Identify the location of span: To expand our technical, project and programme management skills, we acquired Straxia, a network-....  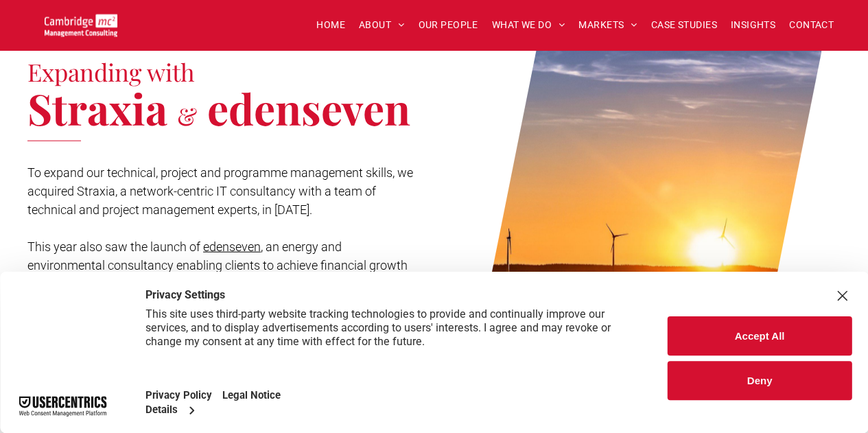
(220, 191).